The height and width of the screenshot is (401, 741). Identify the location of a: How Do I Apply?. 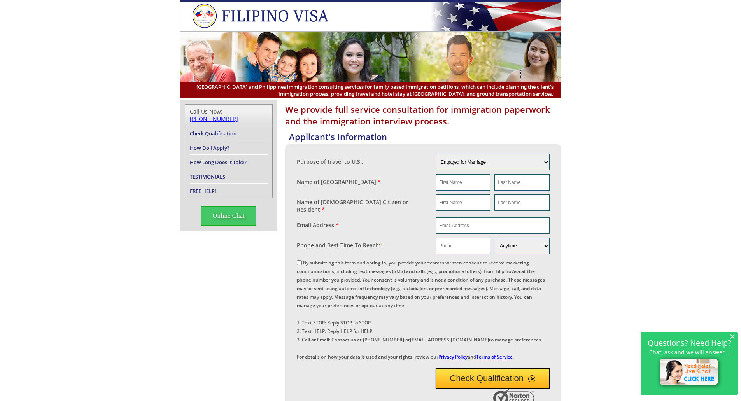
(210, 148).